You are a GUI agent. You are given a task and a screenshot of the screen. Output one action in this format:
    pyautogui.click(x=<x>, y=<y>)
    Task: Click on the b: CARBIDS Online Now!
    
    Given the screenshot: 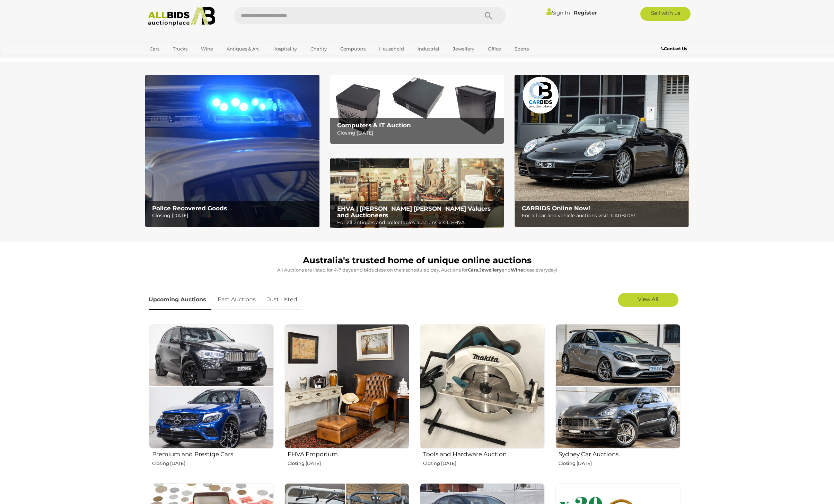 What is the action you would take?
    pyautogui.click(x=556, y=208)
    